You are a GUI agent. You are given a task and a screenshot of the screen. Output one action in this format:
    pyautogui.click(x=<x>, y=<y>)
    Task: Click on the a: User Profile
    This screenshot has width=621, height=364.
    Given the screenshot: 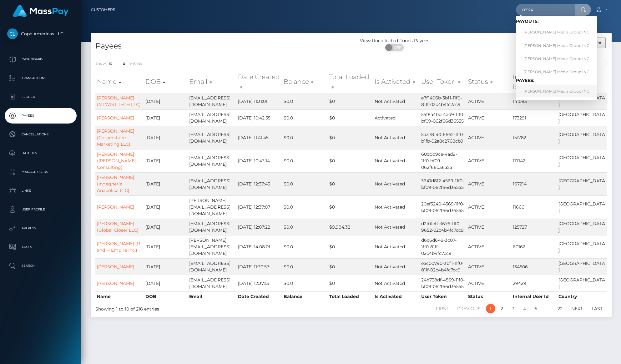 What is the action you would take?
    pyautogui.click(x=41, y=209)
    